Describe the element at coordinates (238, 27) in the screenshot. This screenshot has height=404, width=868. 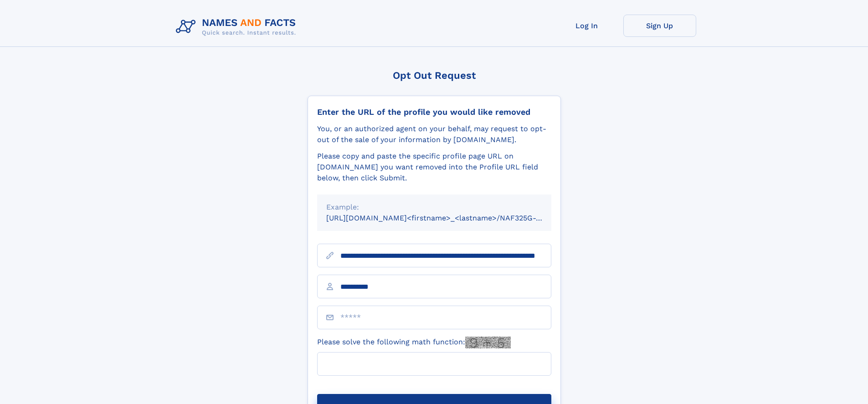
I see `img: Logo Names and Facts` at that location.